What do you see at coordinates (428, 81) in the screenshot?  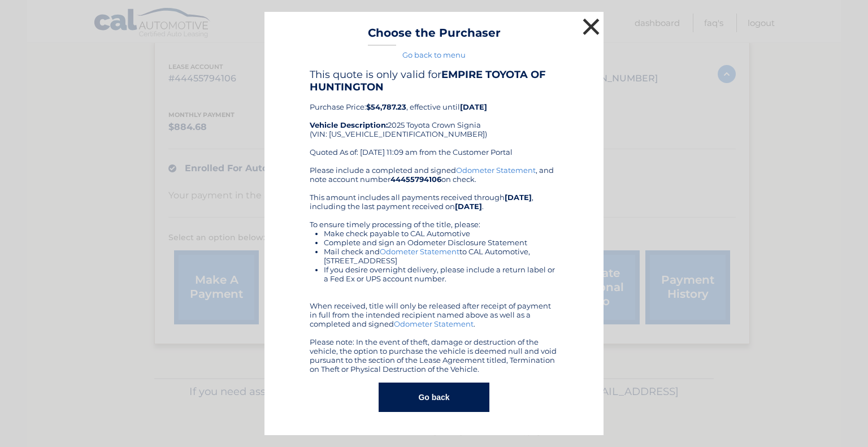 I see `b: EMPIRE TOYOTA OF HUNTINGTON` at bounding box center [428, 81].